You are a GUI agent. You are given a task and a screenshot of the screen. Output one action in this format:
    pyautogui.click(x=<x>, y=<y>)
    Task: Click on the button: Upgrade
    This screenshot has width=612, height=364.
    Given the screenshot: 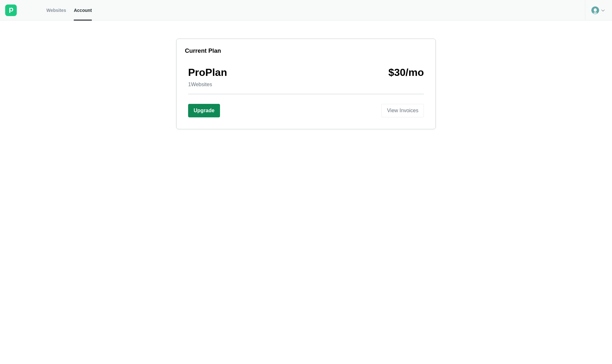 What is the action you would take?
    pyautogui.click(x=204, y=111)
    